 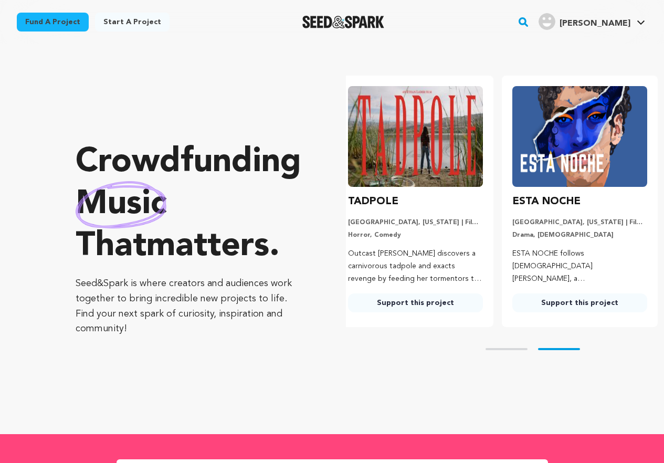 I want to click on h3: ESTA NOCHE, so click(x=546, y=201).